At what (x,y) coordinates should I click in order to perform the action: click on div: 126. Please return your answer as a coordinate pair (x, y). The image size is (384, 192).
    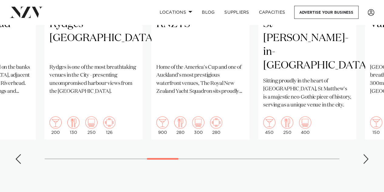
    Looking at the image, I should click on (109, 125).